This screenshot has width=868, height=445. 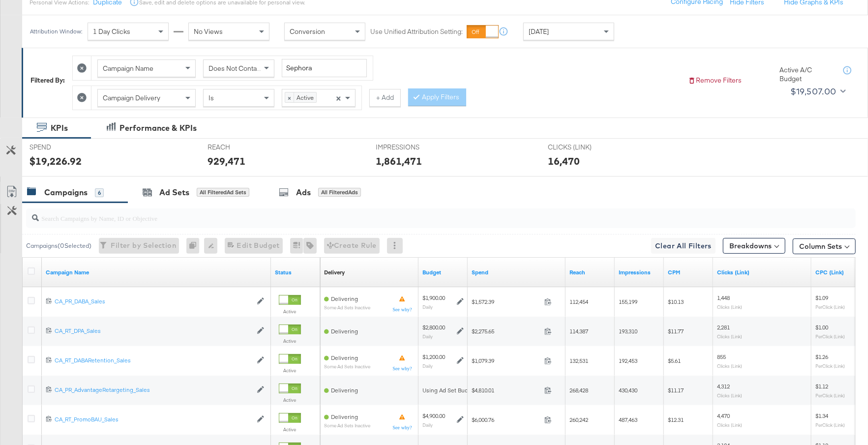 I want to click on div: CA_PR_DABA_Sales, so click(x=153, y=302).